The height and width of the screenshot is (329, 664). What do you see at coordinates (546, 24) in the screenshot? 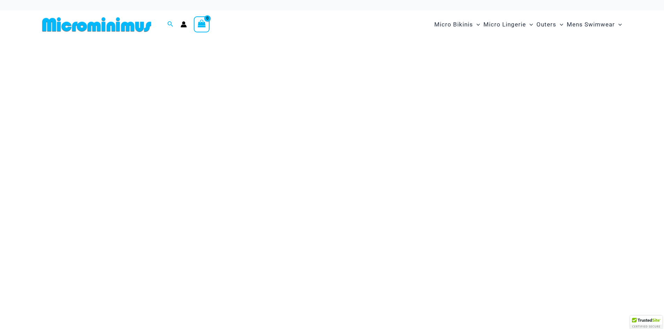
I see `span: Outers` at bounding box center [546, 24].